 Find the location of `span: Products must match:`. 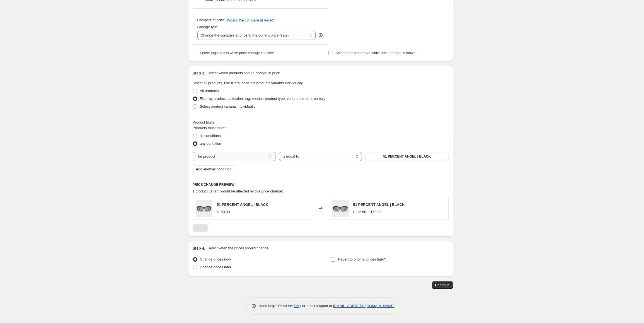

span: Products must match: is located at coordinates (210, 128).